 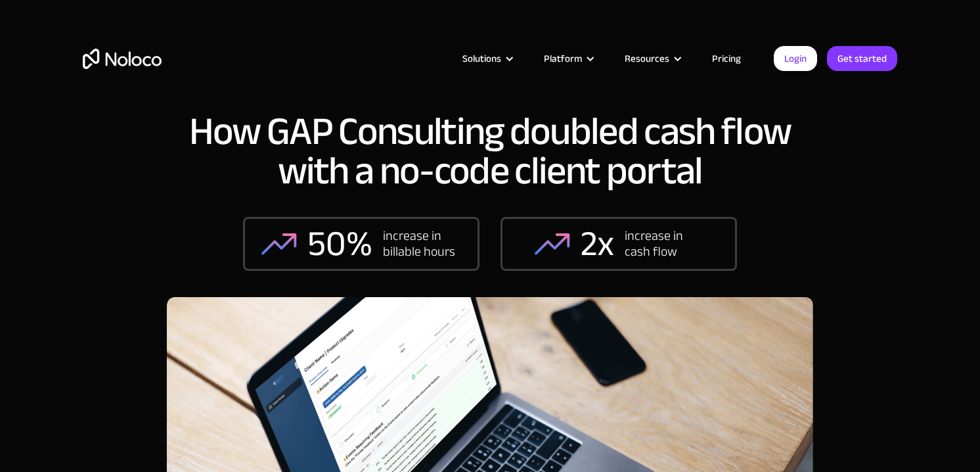 I want to click on div: increase in billable hours, so click(x=422, y=244).